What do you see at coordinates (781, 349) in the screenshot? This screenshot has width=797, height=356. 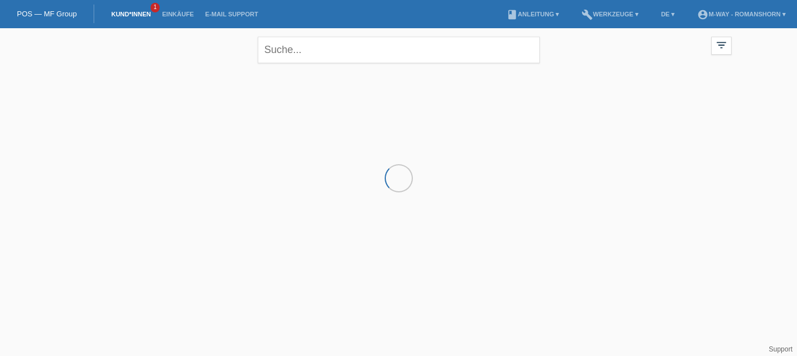 I see `a: Support` at bounding box center [781, 349].